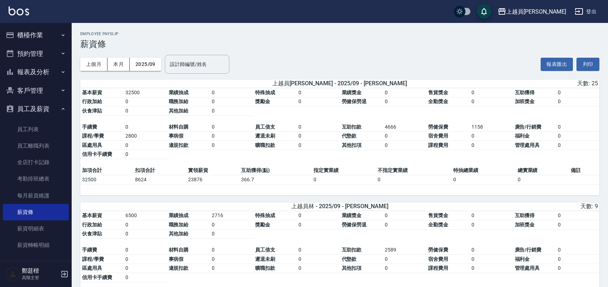 This screenshot has height=287, width=608. Describe the element at coordinates (145, 216) in the screenshot. I see `td: 6500` at that location.